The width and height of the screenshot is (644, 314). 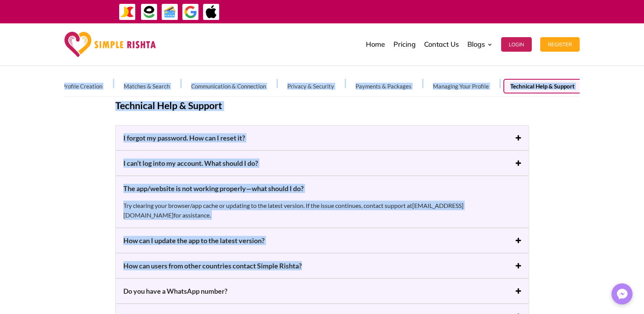 What do you see at coordinates (169, 105) in the screenshot?
I see `strong: Technical Help & Support` at bounding box center [169, 105].